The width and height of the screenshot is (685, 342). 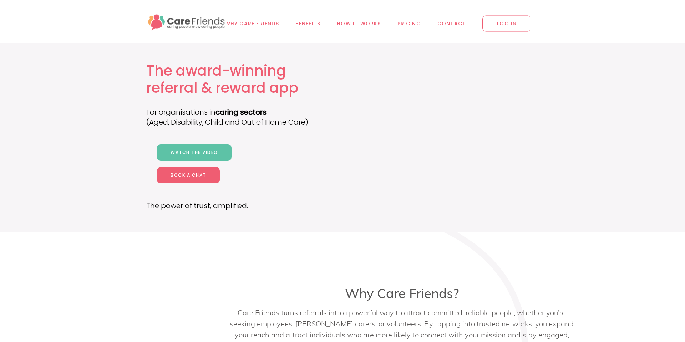 What do you see at coordinates (402, 293) in the screenshot?
I see `h3: Why Care Friends?` at bounding box center [402, 293].